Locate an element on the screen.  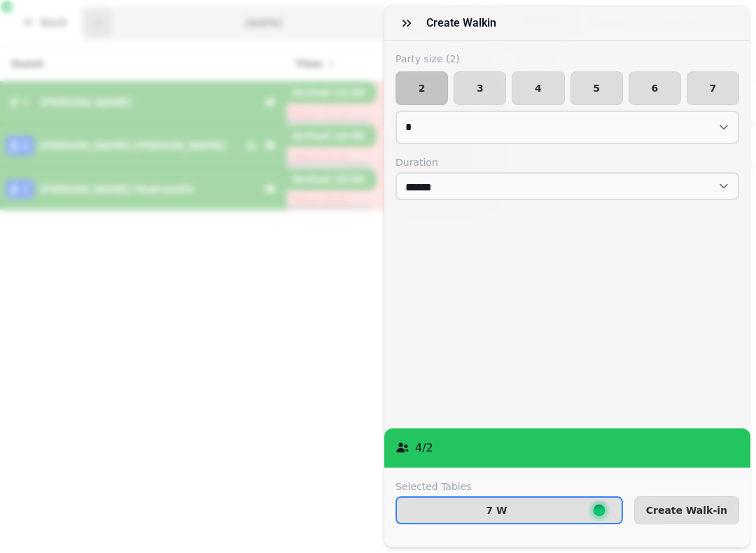
button: 5 is located at coordinates (596, 88).